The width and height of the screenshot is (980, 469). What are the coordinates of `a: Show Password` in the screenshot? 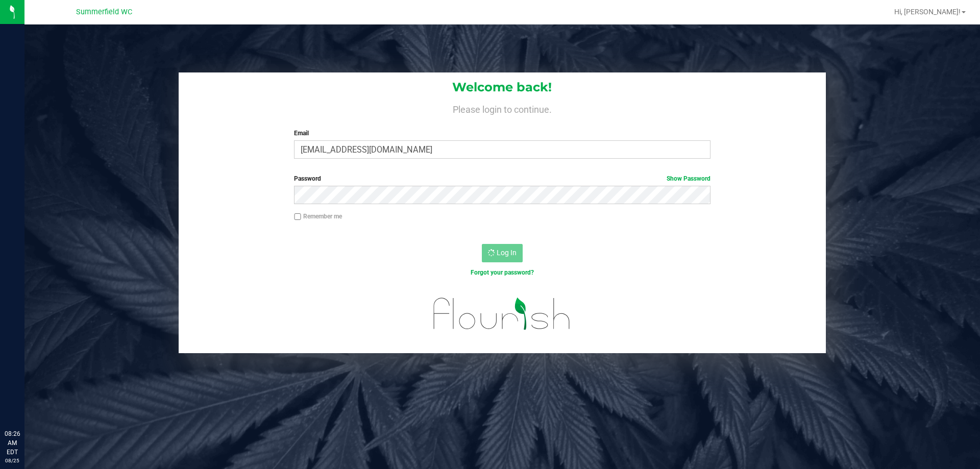 It's located at (689, 178).